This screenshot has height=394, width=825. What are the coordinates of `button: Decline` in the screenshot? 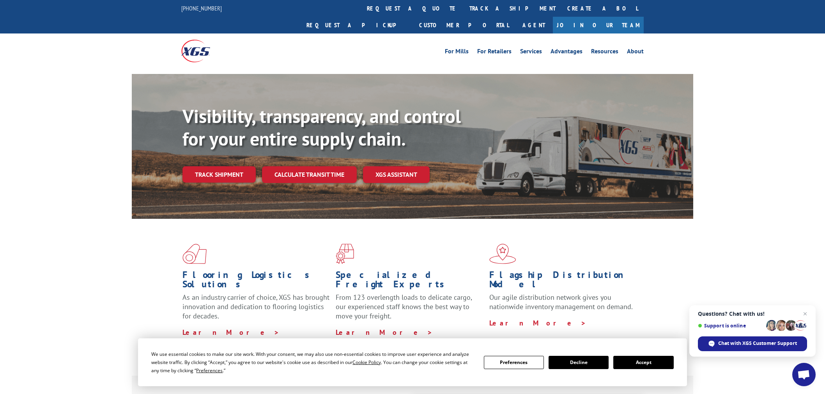 It's located at (578, 363).